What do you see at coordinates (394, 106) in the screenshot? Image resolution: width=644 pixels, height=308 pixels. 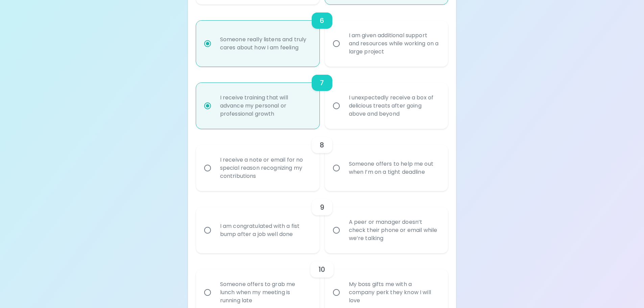 I see `div: I unexpectedly receive a box of delicious treats after going above and beyond` at bounding box center [394, 106].